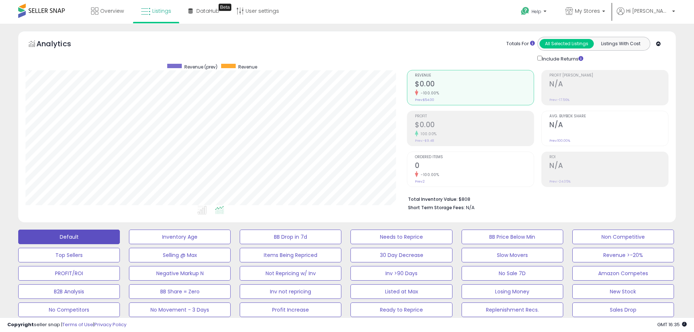 The width and height of the screenshot is (694, 332). I want to click on button: Revenue >-20%, so click(623, 255).